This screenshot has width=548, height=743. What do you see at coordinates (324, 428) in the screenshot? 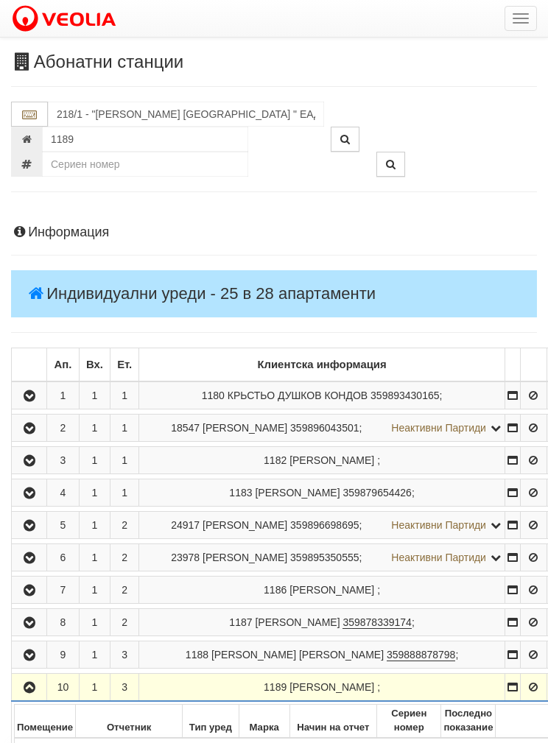
I see `span: 359896043501` at bounding box center [324, 428].